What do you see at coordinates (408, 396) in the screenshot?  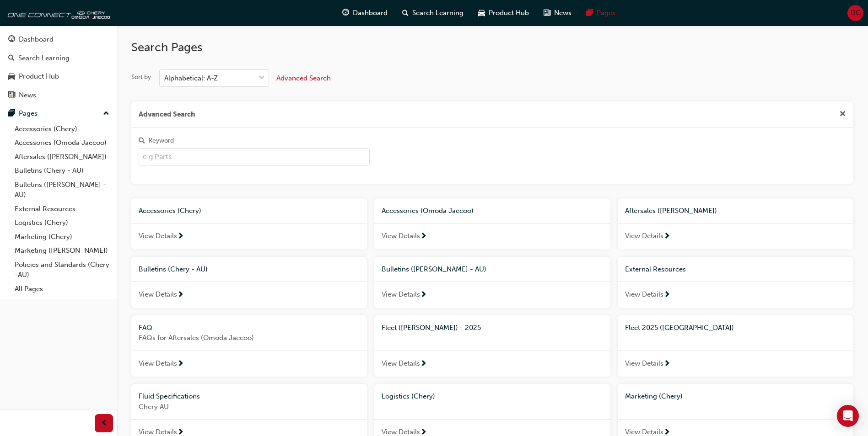 I see `span: Logistics (Chery)` at bounding box center [408, 396].